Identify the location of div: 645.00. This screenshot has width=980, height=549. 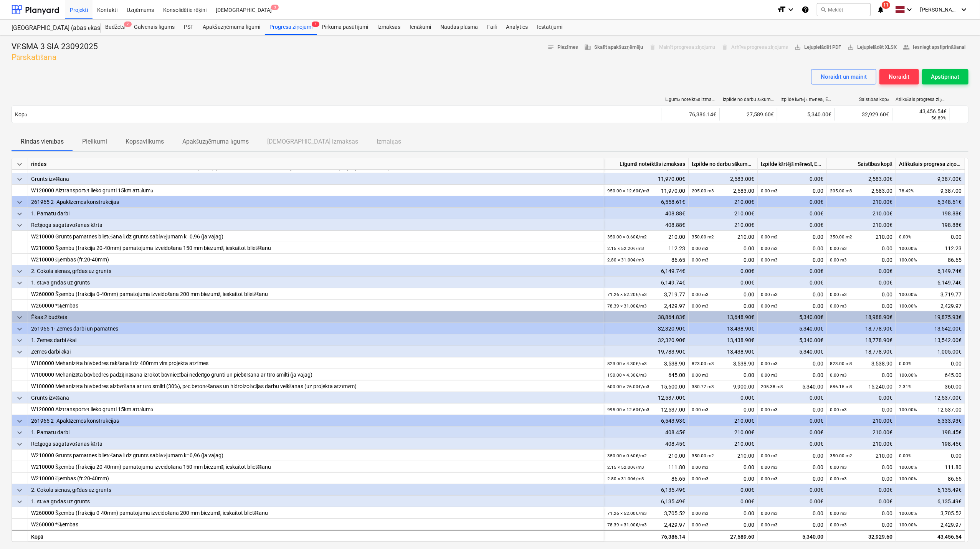
(930, 375).